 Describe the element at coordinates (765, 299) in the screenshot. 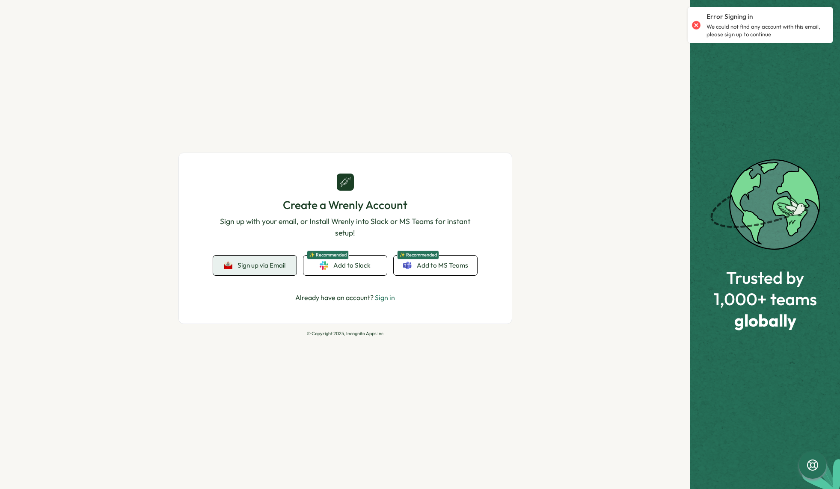

I see `span: 1,000+ teams` at that location.